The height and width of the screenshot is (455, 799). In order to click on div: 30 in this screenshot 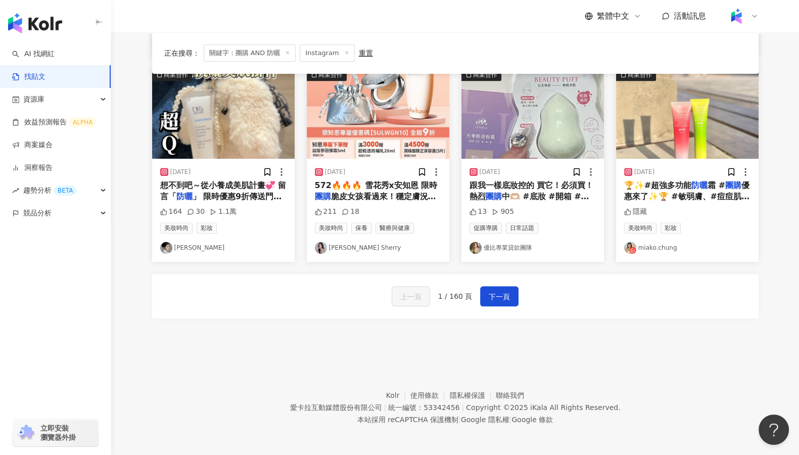, I will do `click(196, 212)`.